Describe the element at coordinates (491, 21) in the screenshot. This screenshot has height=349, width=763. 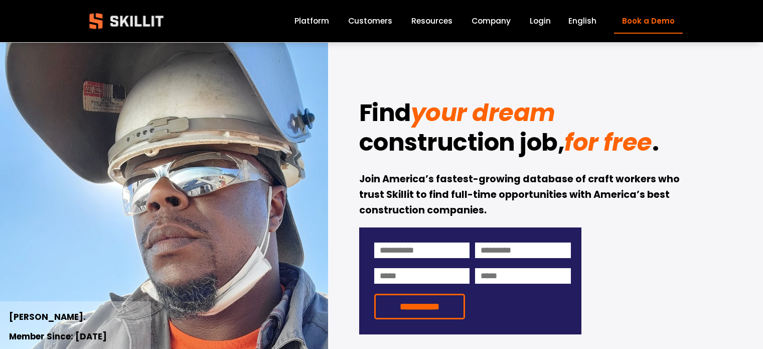
I see `a: Company` at that location.